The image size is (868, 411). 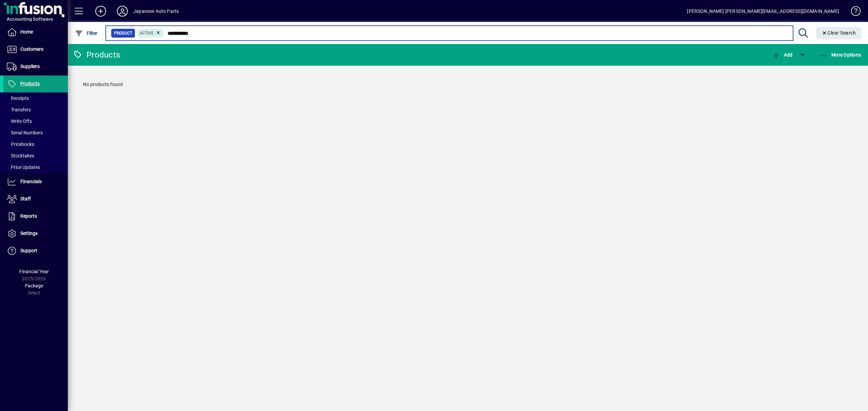 What do you see at coordinates (18, 109) in the screenshot?
I see `span: Transfers` at bounding box center [18, 109].